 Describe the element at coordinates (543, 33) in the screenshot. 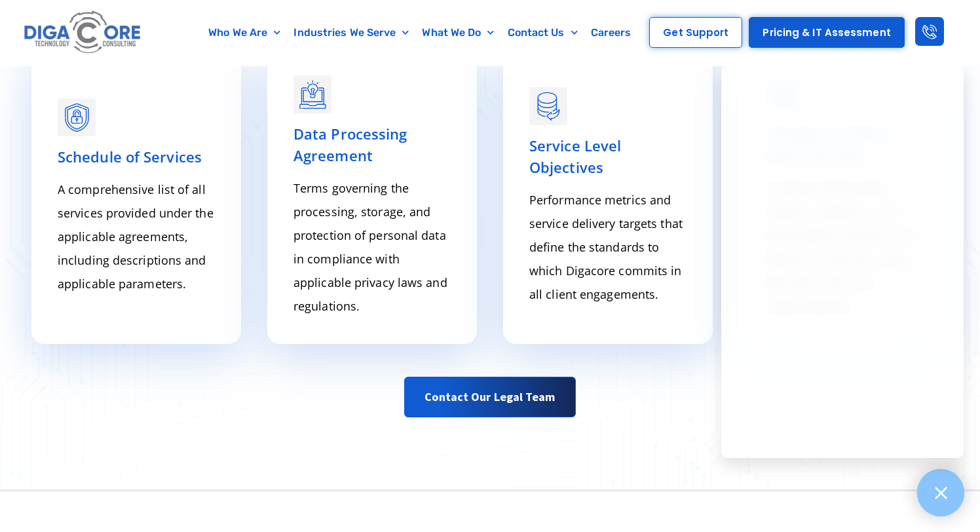

I see `a: Contact Us` at that location.